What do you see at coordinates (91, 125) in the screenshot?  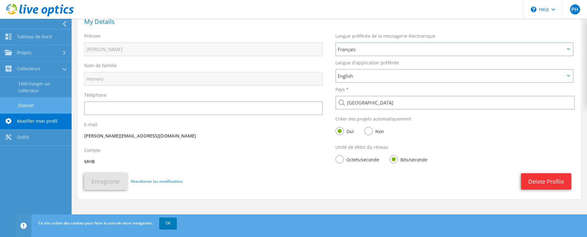 I see `label: E-mail` at bounding box center [91, 125].